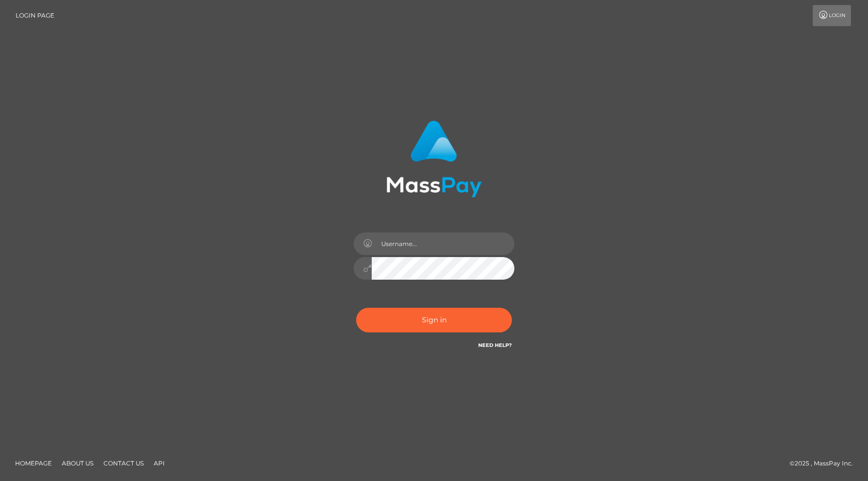 The height and width of the screenshot is (481, 868). Describe the element at coordinates (434, 320) in the screenshot. I see `button: Sign in` at that location.